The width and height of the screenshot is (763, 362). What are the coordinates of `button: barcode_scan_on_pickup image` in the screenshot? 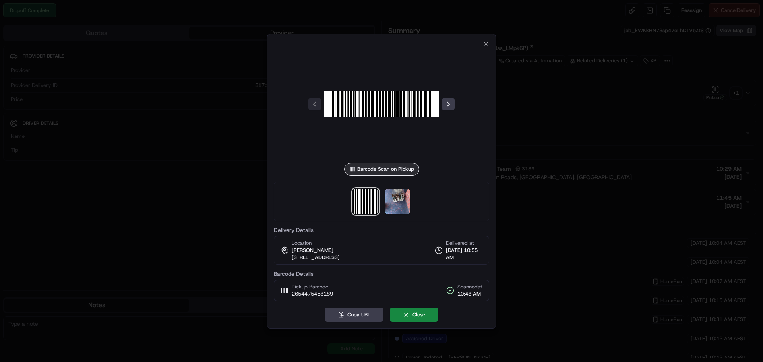 It's located at (366, 202).